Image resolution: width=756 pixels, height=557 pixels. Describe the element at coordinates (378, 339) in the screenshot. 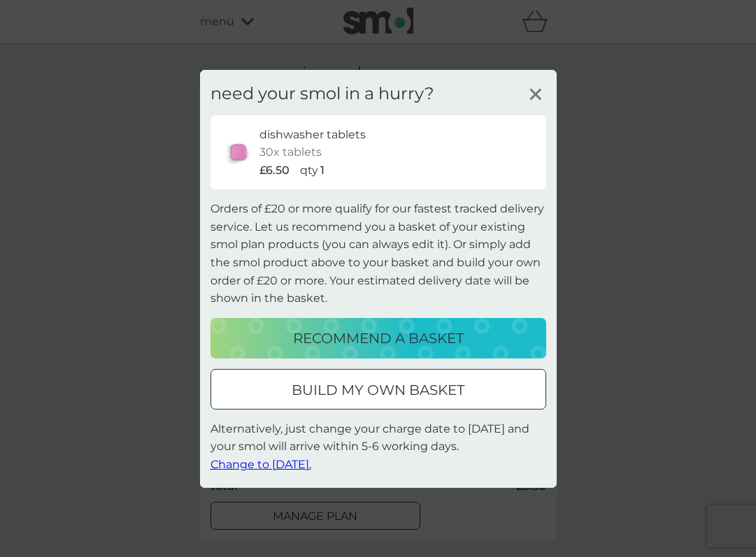

I see `p: recommend a basket` at that location.